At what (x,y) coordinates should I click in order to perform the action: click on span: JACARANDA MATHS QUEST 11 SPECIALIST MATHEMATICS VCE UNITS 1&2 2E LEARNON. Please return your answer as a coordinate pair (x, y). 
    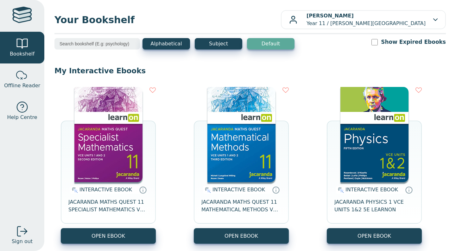
    Looking at the image, I should click on (108, 206).